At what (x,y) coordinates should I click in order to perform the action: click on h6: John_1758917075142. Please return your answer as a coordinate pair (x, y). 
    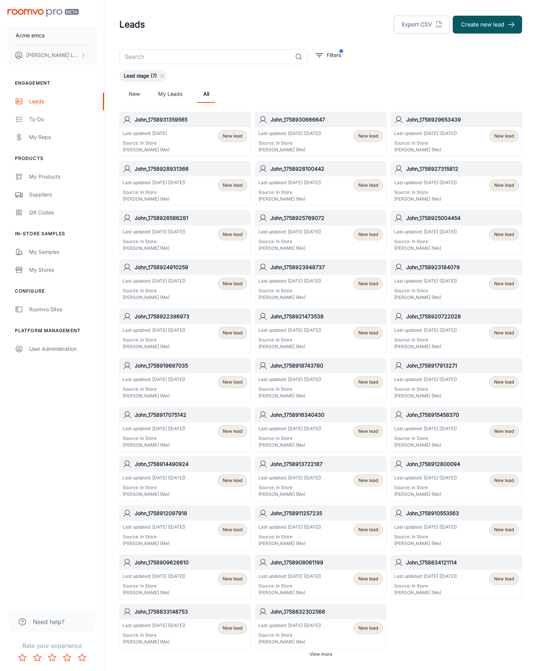
    Looking at the image, I should click on (191, 415).